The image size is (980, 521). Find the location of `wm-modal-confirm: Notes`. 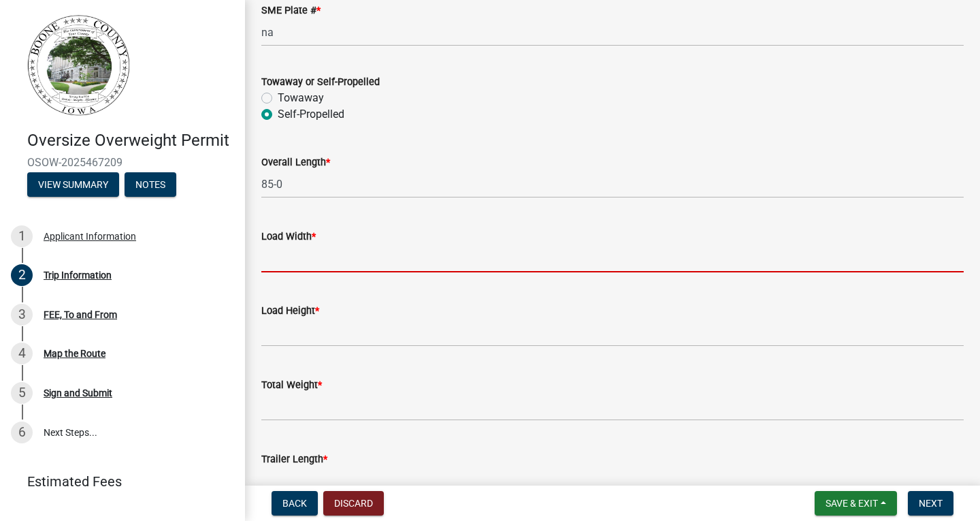

wm-modal-confirm: Notes is located at coordinates (151, 185).